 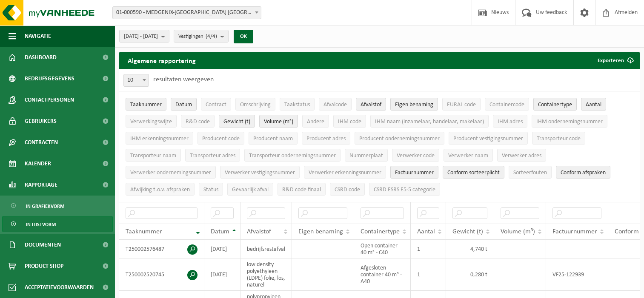 I want to click on button: IHM adresIHM adres: Activate to sort, so click(x=510, y=121).